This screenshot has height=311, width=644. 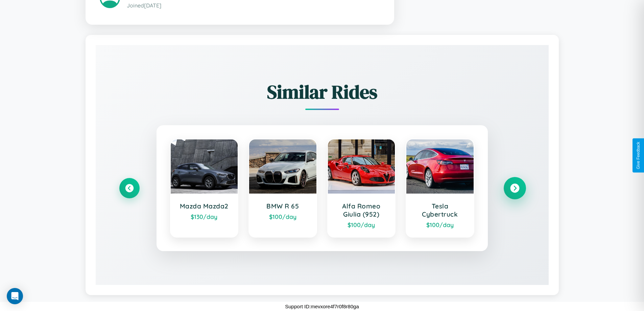 What do you see at coordinates (283, 206) in the screenshot?
I see `h3: BMW R 65` at bounding box center [283, 206].